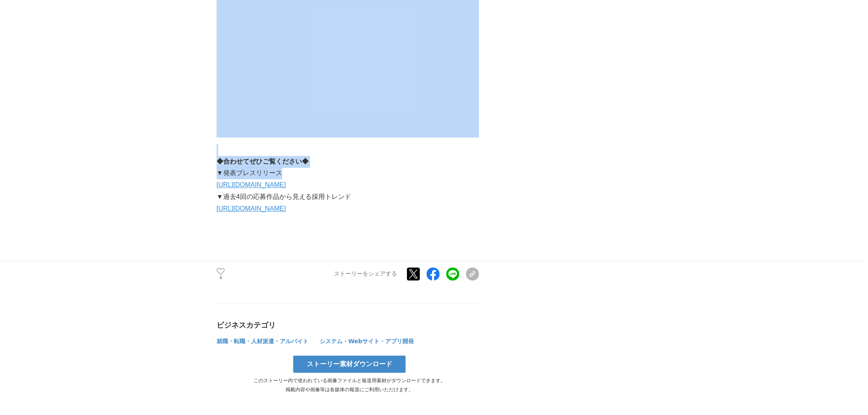 The height and width of the screenshot is (415, 868). What do you see at coordinates (349, 364) in the screenshot?
I see `a: ストーリー素材ダウンロード` at bounding box center [349, 364].